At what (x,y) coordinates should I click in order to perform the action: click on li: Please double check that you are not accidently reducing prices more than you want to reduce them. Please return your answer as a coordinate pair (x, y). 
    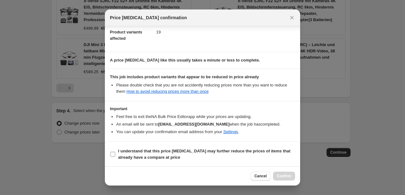
    Looking at the image, I should click on (206, 88).